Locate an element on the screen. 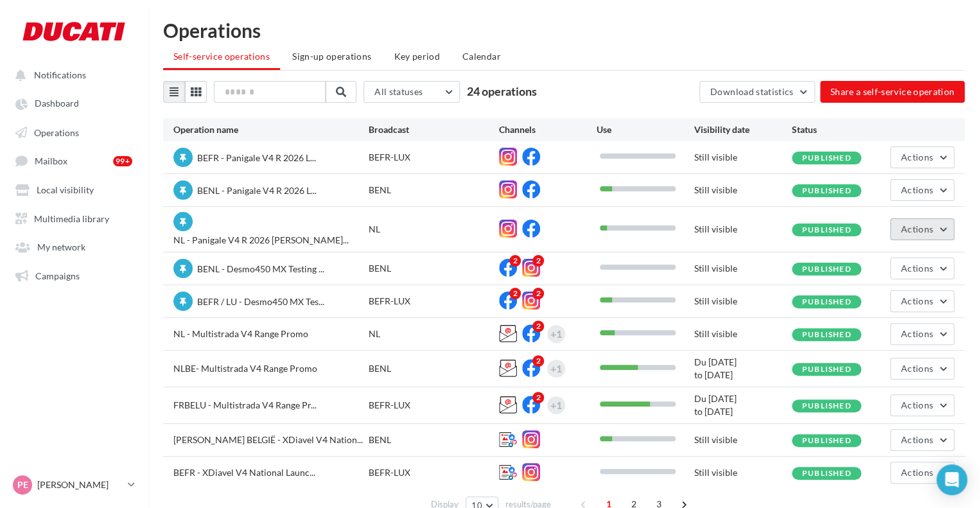  div: Open Intercom Messenger is located at coordinates (952, 480).